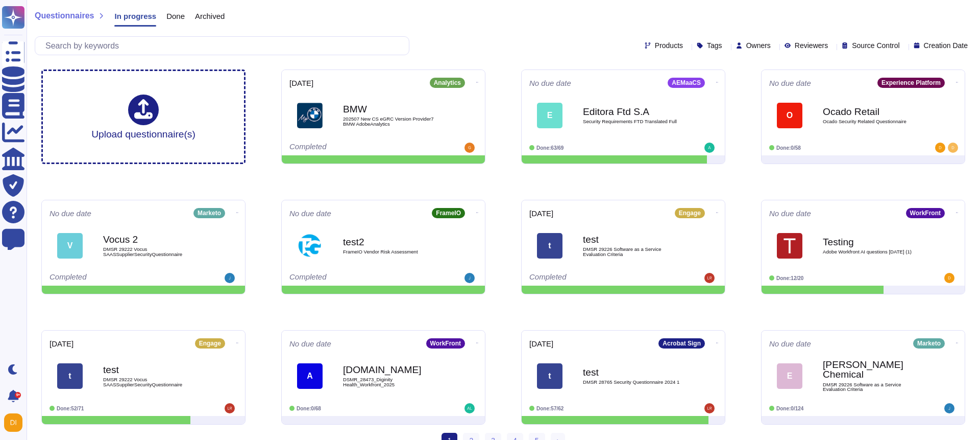 The height and width of the screenshot is (440, 980). I want to click on b: test2, so click(394, 242).